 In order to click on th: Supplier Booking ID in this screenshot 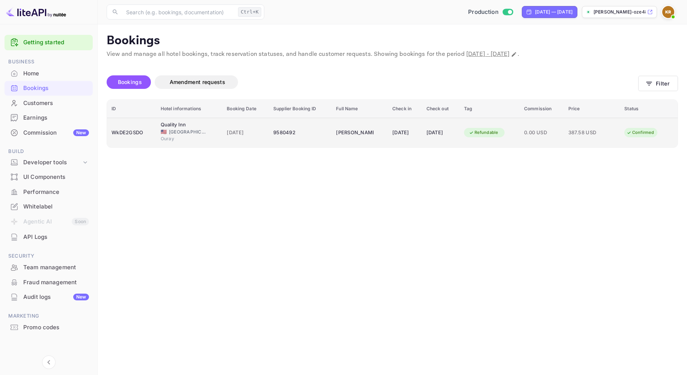, I will do `click(300, 109)`.